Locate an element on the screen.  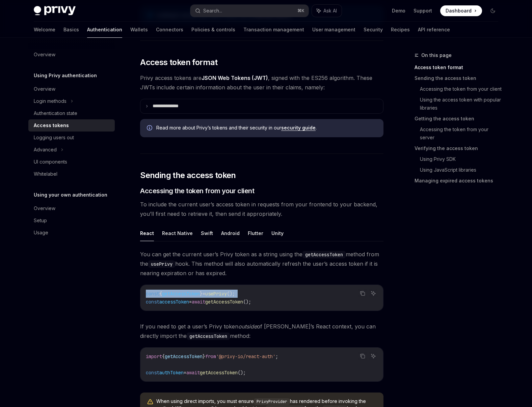
a: Support is located at coordinates (422, 11).